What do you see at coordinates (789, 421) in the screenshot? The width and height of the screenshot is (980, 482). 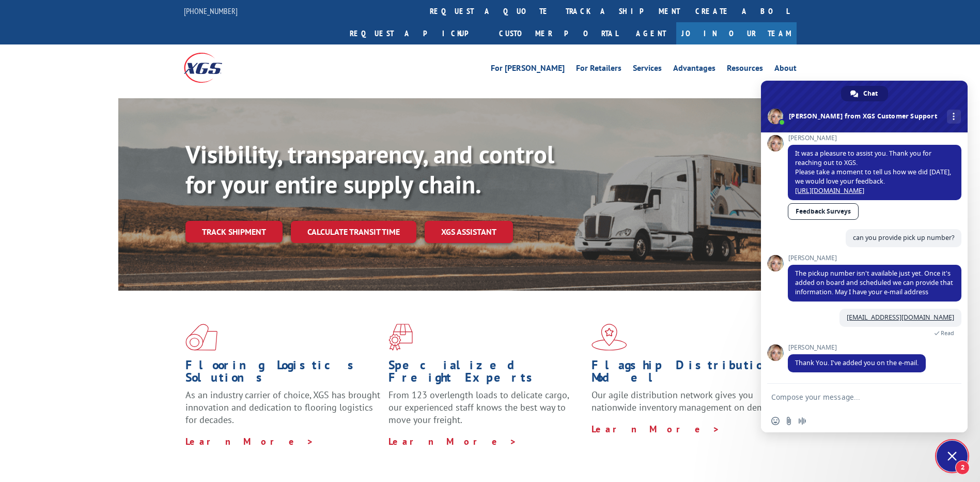 I see `span: Send a file` at bounding box center [789, 421].